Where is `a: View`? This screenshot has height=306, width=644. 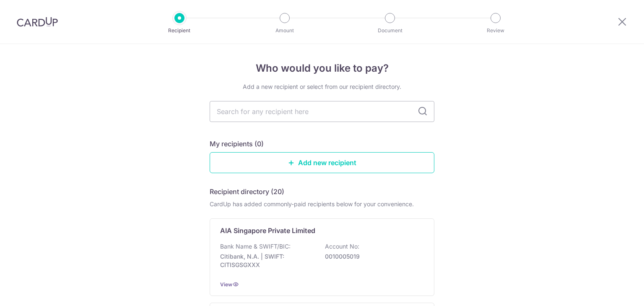 a: View is located at coordinates (226, 284).